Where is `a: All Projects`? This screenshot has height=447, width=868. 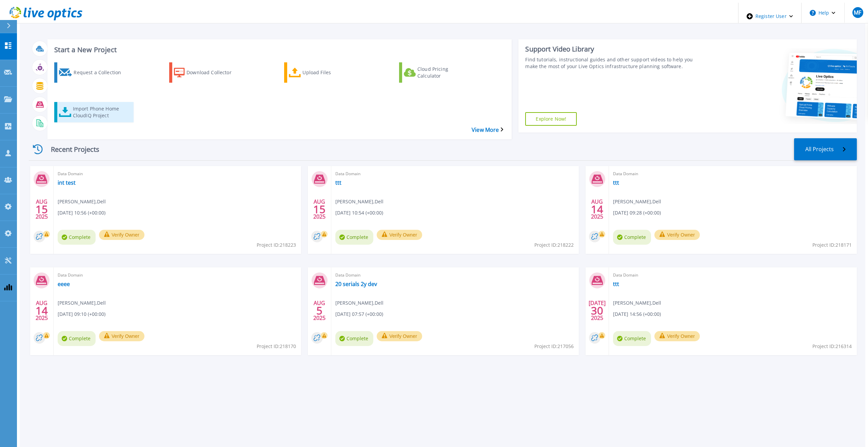
a: All Projects is located at coordinates (826, 150).